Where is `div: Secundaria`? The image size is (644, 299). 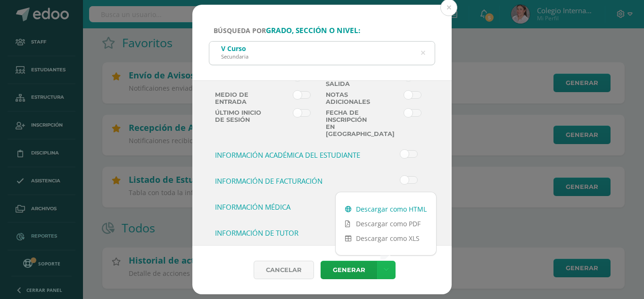 div: Secundaria is located at coordinates (235, 56).